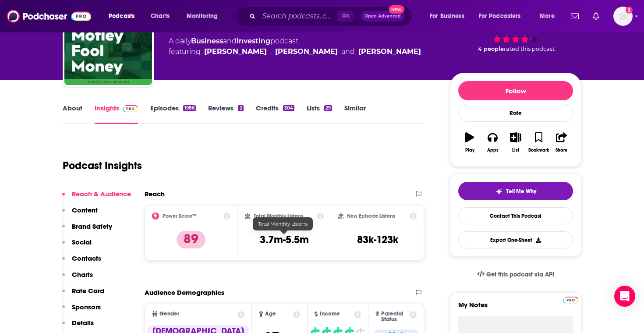  What do you see at coordinates (570, 299) in the screenshot?
I see `a: Pro website` at bounding box center [570, 299].